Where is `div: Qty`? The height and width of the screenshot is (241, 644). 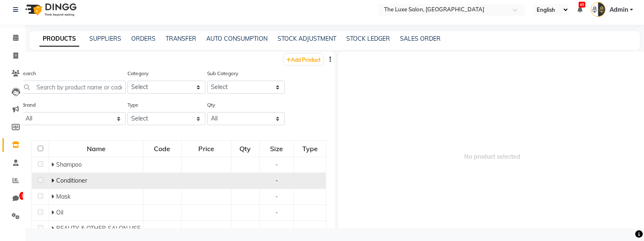 div: Qty is located at coordinates (246, 148).